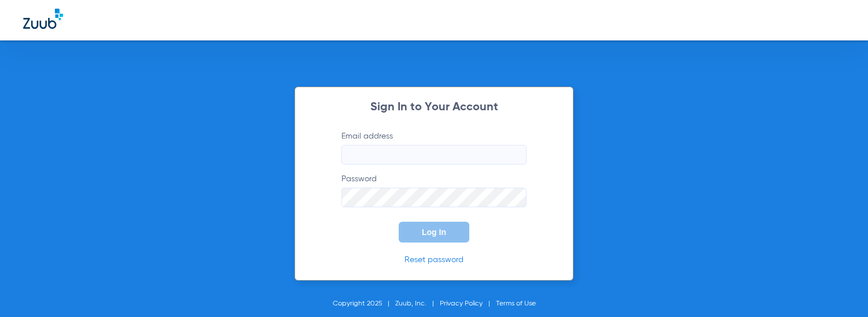 The image size is (868, 317). What do you see at coordinates (434, 198) in the screenshot?
I see `input: Password` at bounding box center [434, 198].